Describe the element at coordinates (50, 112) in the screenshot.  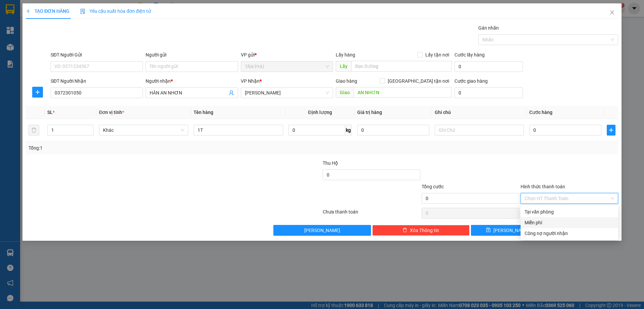
I see `span: SL` at that location.